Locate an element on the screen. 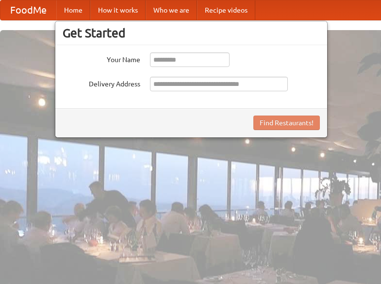 The width and height of the screenshot is (381, 284). a: Who we are is located at coordinates (171, 10).